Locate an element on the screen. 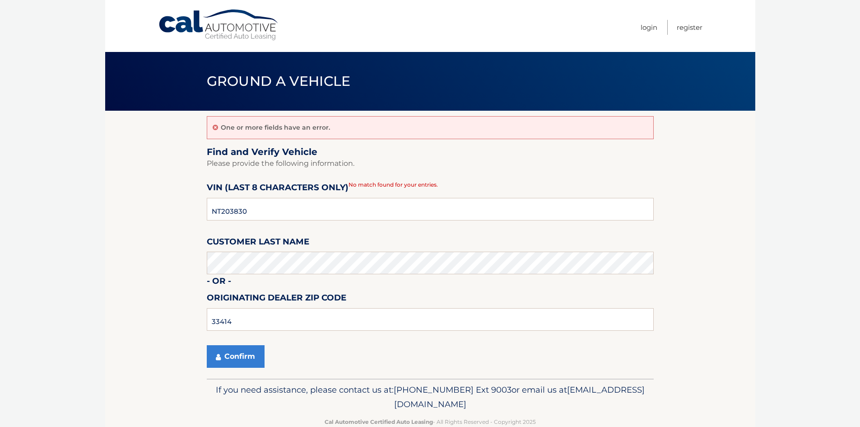 Image resolution: width=860 pixels, height=427 pixels. h2: Find and Verify Vehicle is located at coordinates (430, 152).